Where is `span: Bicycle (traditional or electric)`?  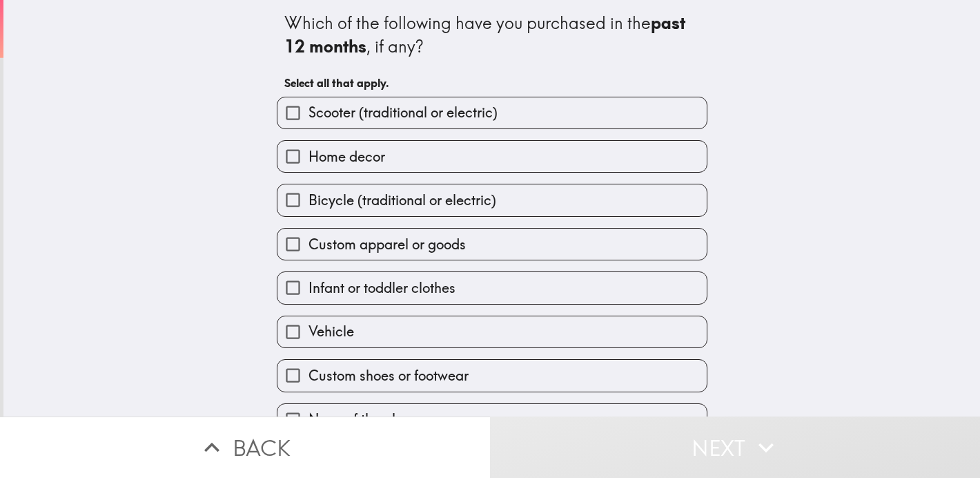
span: Bicycle (traditional or electric) is located at coordinates (402, 201).